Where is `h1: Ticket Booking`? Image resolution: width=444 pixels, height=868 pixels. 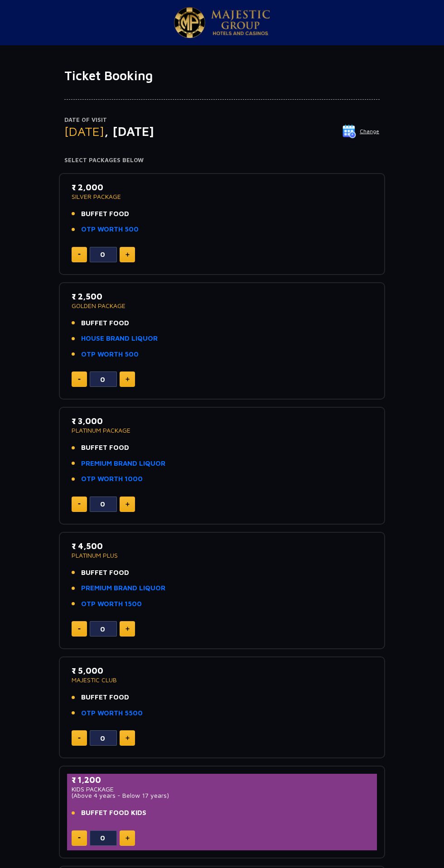
h1: Ticket Booking is located at coordinates (222, 76).